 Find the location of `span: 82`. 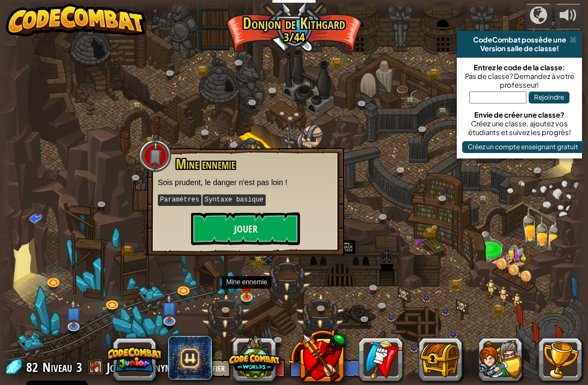

span: 82 is located at coordinates (34, 367).